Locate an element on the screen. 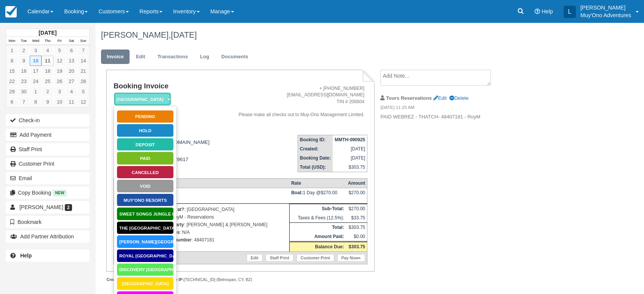 This screenshot has width=644, height=294. th: Total (USD): is located at coordinates (315, 167).